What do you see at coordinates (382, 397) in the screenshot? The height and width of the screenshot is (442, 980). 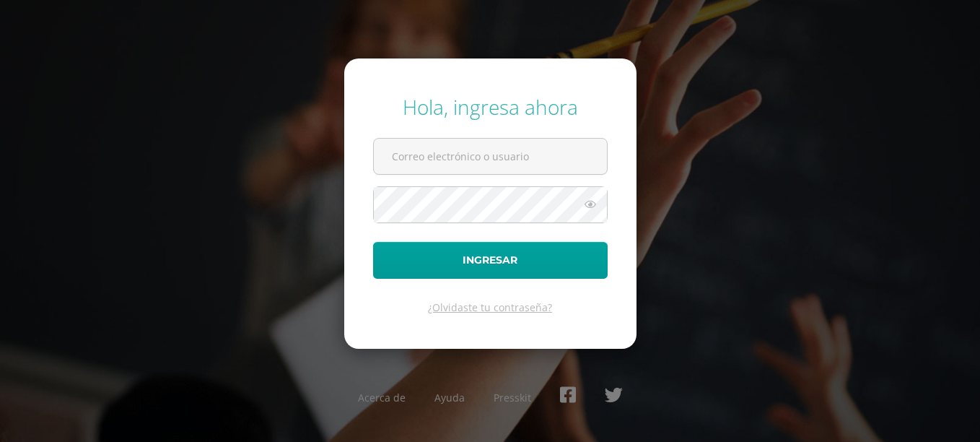 I see `a: Acerca de` at bounding box center [382, 397].